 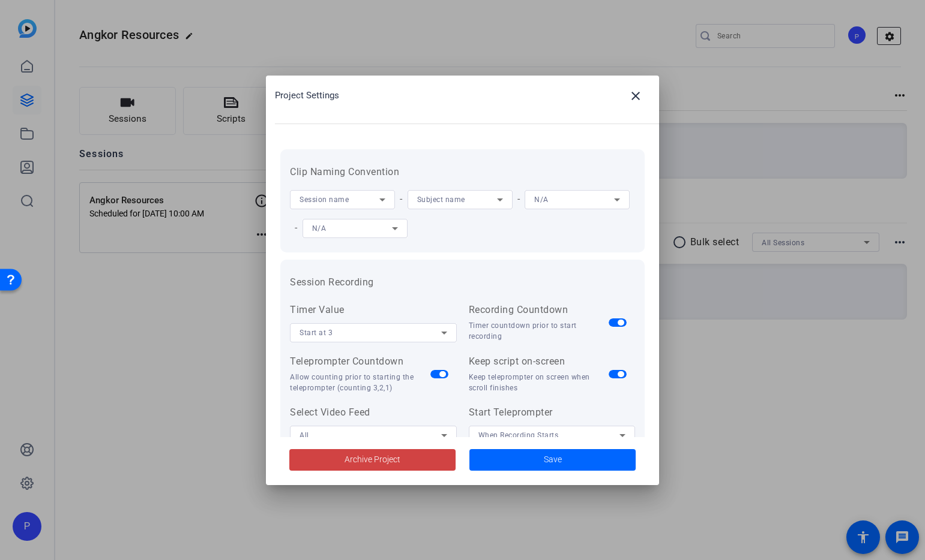 I want to click on mat-icon: close, so click(x=636, y=96).